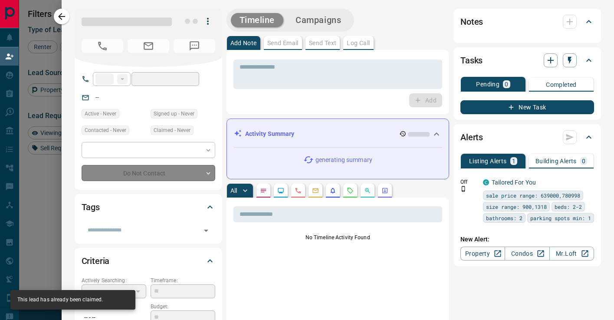  What do you see at coordinates (560, 218) in the screenshot?
I see `span: parking spots min: 1` at bounding box center [560, 218].